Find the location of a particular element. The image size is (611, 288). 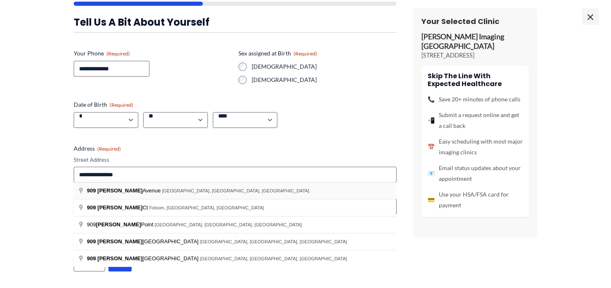

h3: Tell us a bit about yourself is located at coordinates (235, 22).